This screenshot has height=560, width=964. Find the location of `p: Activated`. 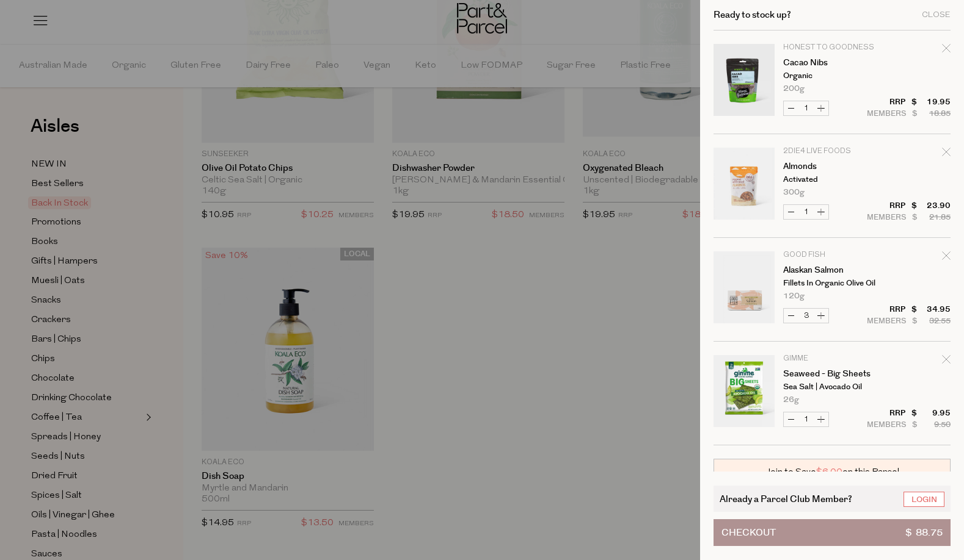

p: Activated is located at coordinates (830, 179).